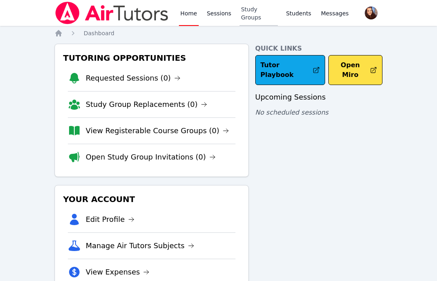  Describe the element at coordinates (146, 104) in the screenshot. I see `a: Study Group Replacements (0)` at that location.